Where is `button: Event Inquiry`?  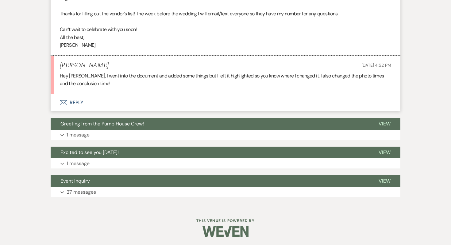 button: Event Inquiry is located at coordinates (210, 181).